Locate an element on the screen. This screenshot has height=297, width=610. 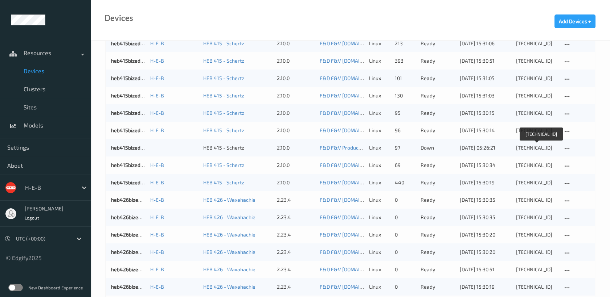
a: heb415bizedg67 is located at coordinates (130, 182).